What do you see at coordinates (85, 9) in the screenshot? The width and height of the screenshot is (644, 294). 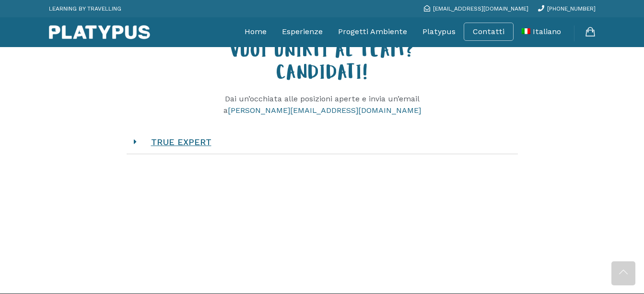 I see `p: LEARNING BY TRAVELLING` at bounding box center [85, 9].